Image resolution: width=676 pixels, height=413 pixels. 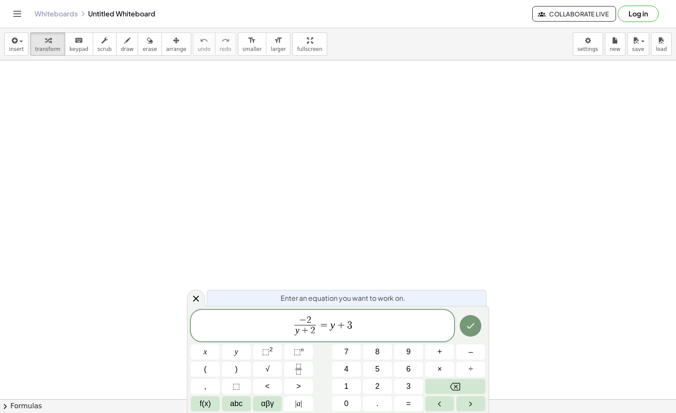 I want to click on sup: n, so click(x=302, y=349).